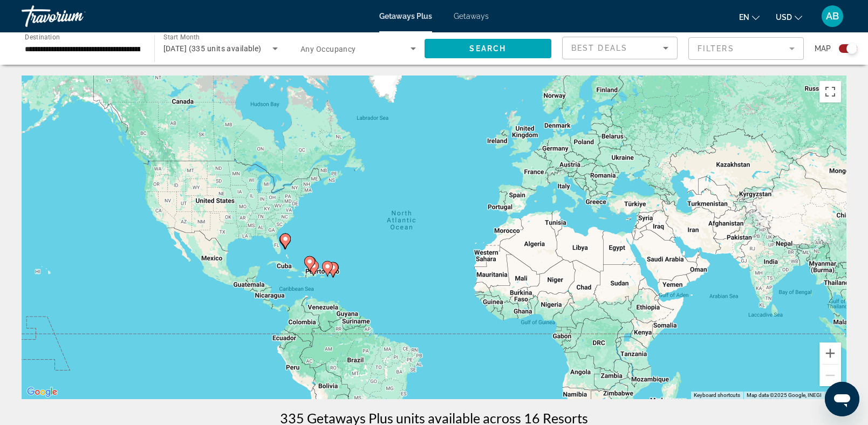 This screenshot has height=425, width=868. Describe the element at coordinates (76, 16) in the screenshot. I see `a: Travorium` at that location.